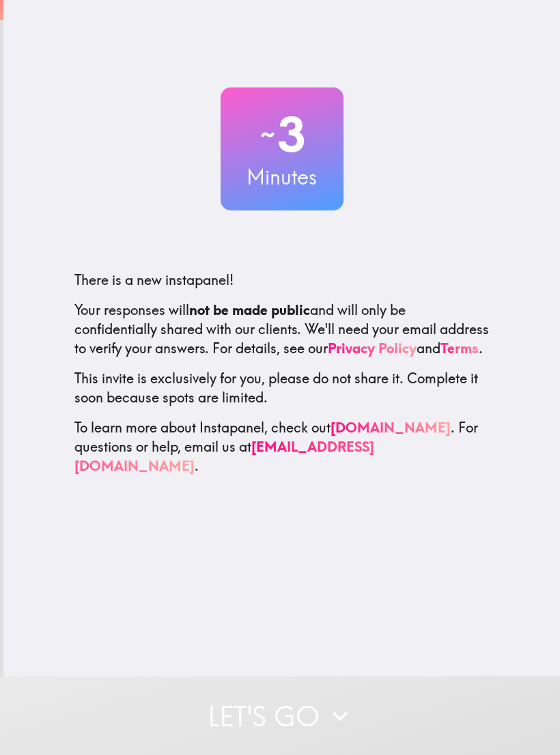  Describe the element at coordinates (154, 280) in the screenshot. I see `span: There is a new instapanel!` at that location.